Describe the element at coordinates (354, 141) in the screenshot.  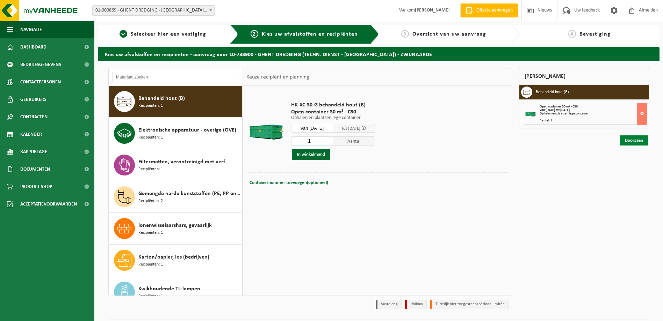
I see `span: Aantal` at that location.